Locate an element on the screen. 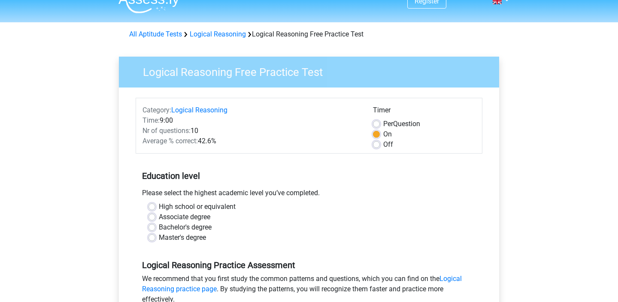 This screenshot has width=618, height=302. div: 10 is located at coordinates (251, 131).